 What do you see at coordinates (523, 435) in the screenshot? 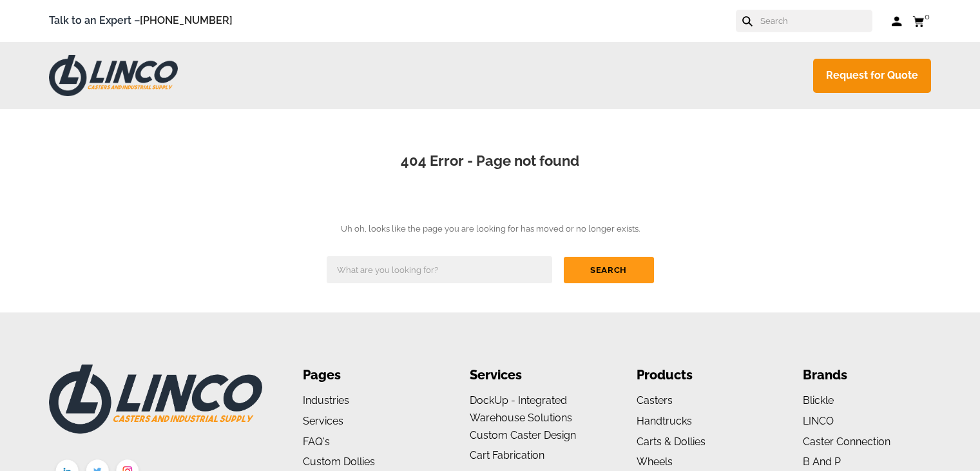
I see `a: Custom Caster Design` at bounding box center [523, 435].